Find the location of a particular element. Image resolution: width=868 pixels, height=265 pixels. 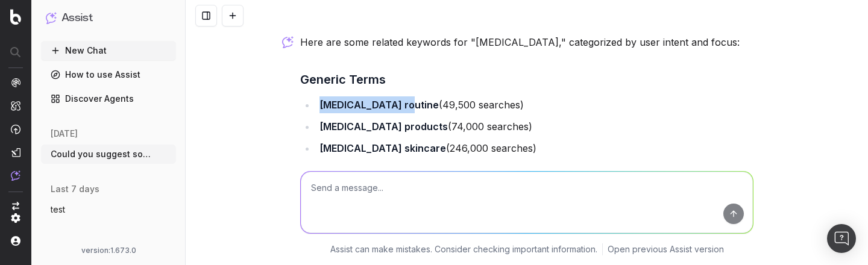

span: older is located at coordinates (62, 244).